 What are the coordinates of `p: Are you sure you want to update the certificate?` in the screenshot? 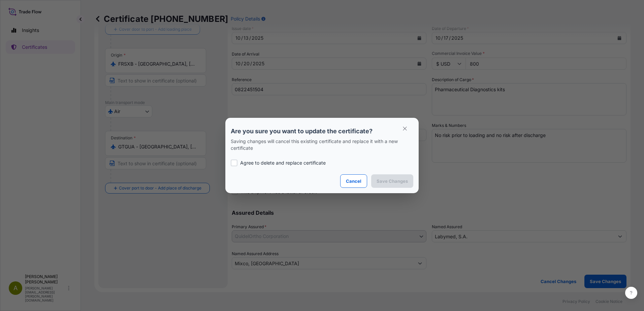 It's located at (322, 131).